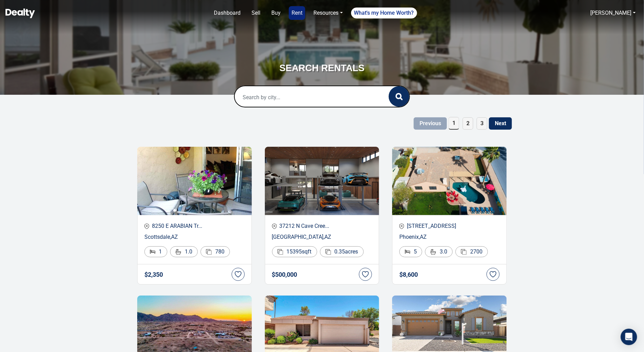 The image size is (644, 352). What do you see at coordinates (156, 251) in the screenshot?
I see `div: 1` at bounding box center [156, 251].